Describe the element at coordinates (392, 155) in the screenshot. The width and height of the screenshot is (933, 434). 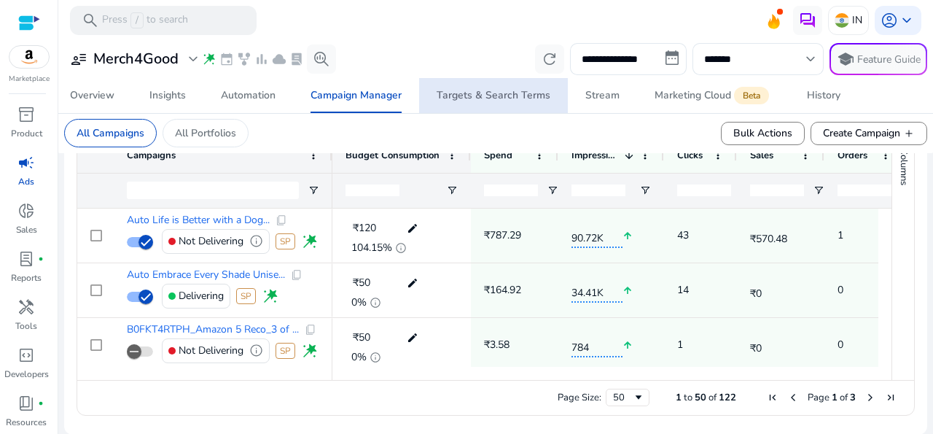
I see `span: Budget Consumption` at that location.